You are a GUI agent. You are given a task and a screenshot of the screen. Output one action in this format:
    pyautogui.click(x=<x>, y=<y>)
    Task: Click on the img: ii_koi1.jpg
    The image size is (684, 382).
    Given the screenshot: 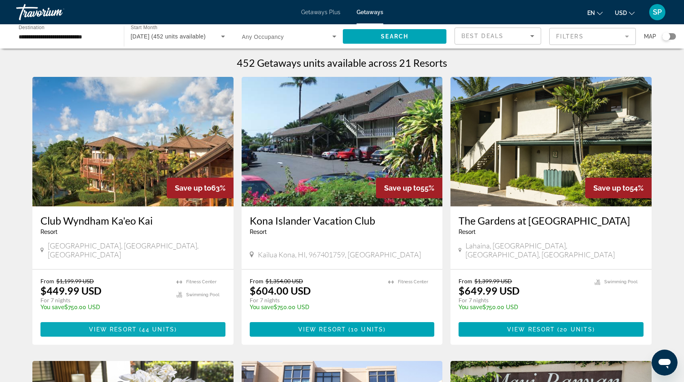 What is the action you would take?
    pyautogui.click(x=342, y=142)
    